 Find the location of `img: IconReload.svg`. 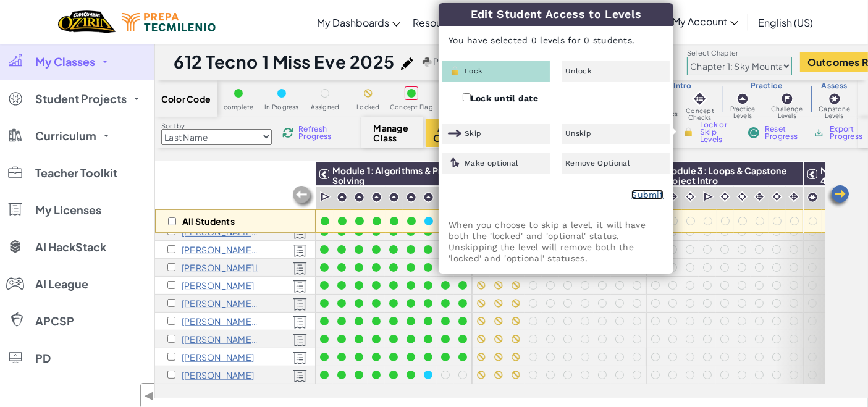

img: IconReload.svg is located at coordinates (288, 133).